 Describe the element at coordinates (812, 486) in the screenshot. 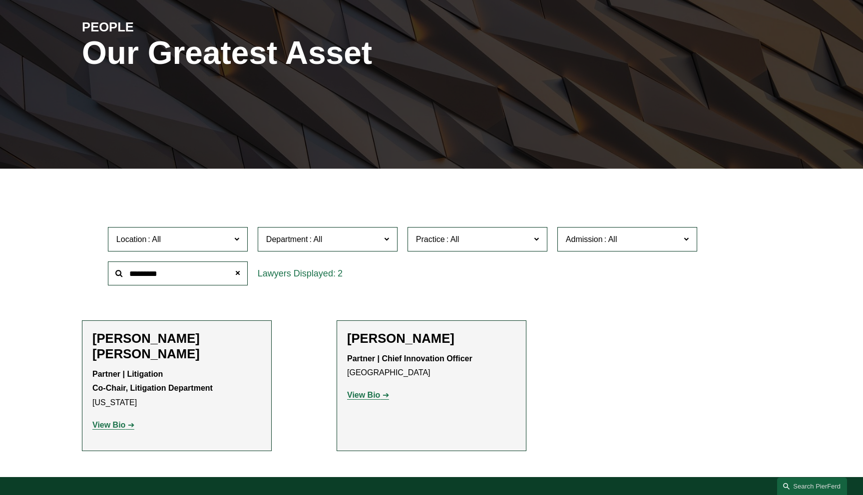

I see `a: Search this site` at that location.